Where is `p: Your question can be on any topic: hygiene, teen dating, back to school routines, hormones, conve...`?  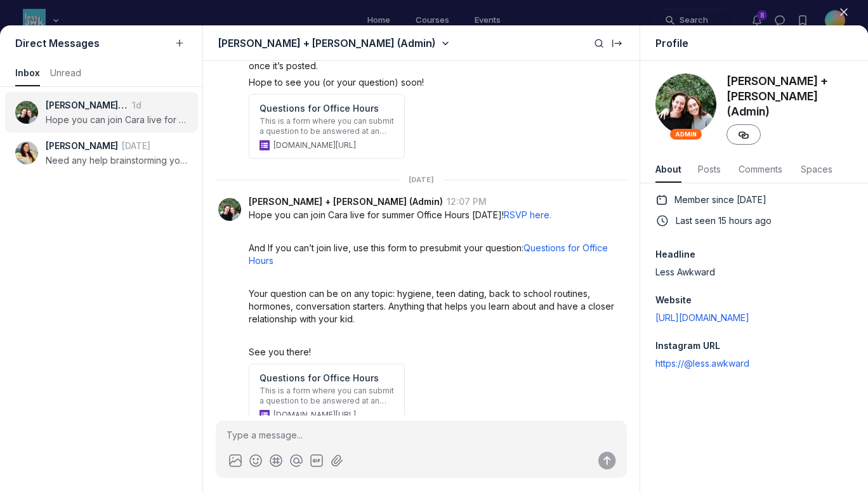 p: Your question can be on any topic: hygiene, teen dating, back to school routines, hormones, conve... is located at coordinates (432, 307).